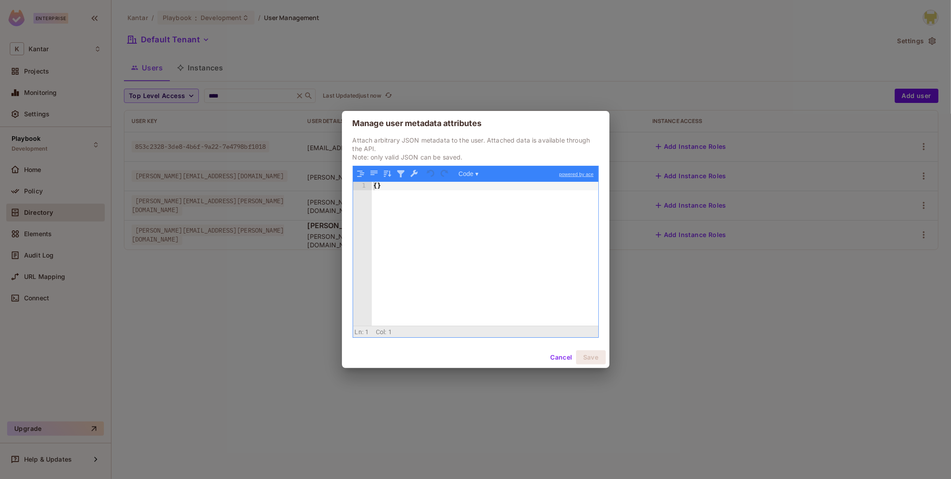  I want to click on div: 1, so click(362, 186).